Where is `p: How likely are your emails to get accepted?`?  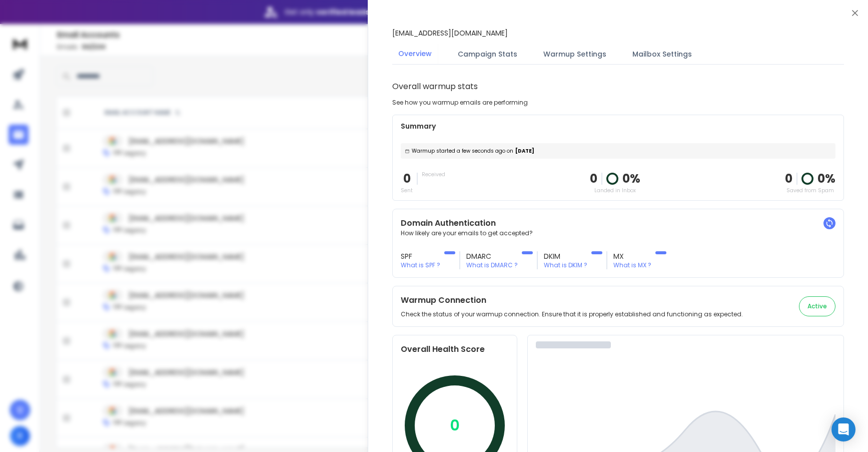 p: How likely are your emails to get accepted? is located at coordinates (618, 233).